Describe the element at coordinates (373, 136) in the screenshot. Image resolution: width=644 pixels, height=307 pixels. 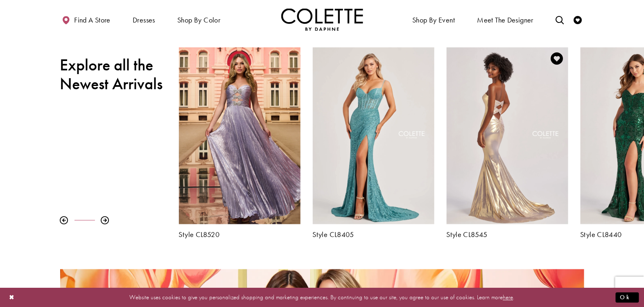
I see `a: Visit Colette by Daphne Style No. CL8405 Page` at that location.